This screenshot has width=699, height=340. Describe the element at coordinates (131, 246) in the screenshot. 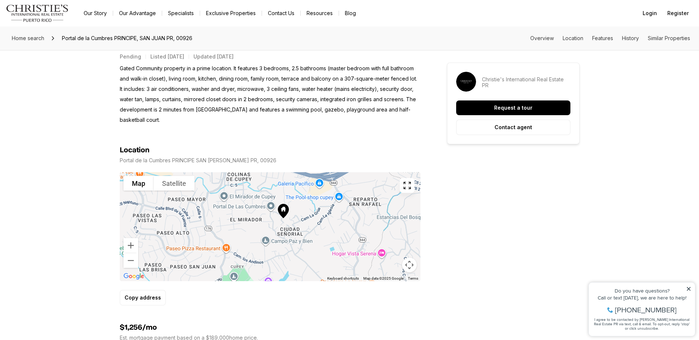

I see `button: Zoom in` at that location.